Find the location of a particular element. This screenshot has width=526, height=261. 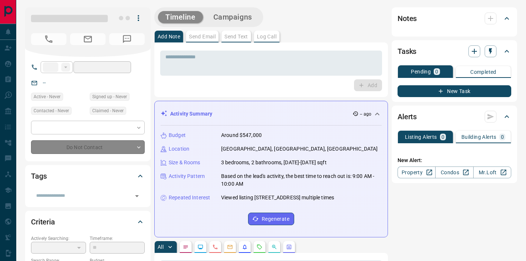

div: Alerts is located at coordinates (454, 117).